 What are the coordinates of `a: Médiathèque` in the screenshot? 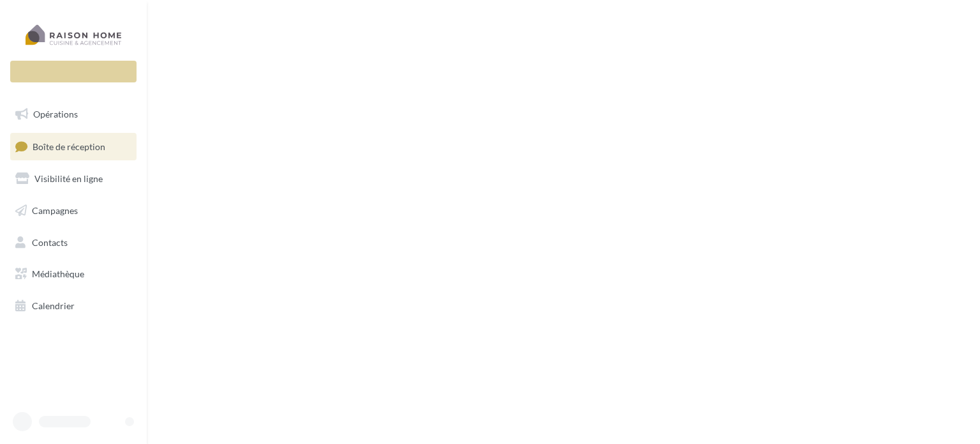 It's located at (73, 274).